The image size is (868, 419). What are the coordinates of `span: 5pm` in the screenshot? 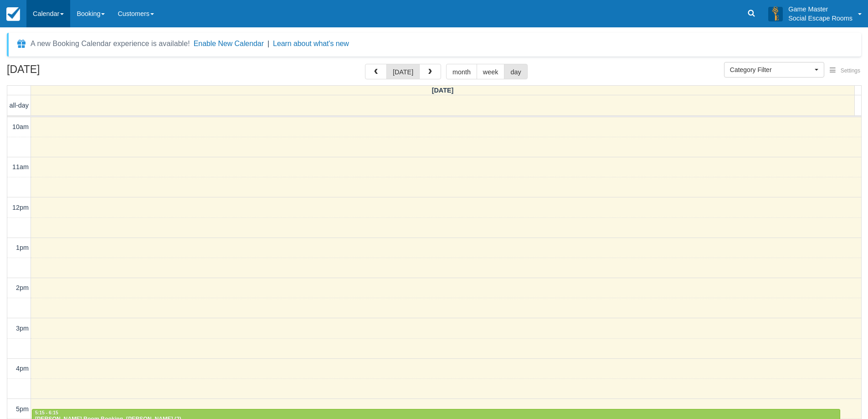 It's located at (23, 409).